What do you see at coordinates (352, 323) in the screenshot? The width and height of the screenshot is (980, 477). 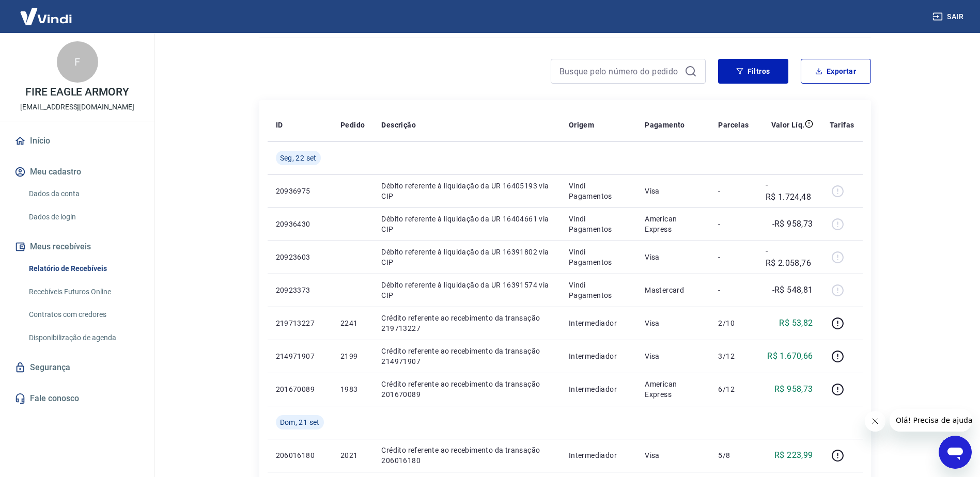 I see `p: 2241` at bounding box center [352, 323].